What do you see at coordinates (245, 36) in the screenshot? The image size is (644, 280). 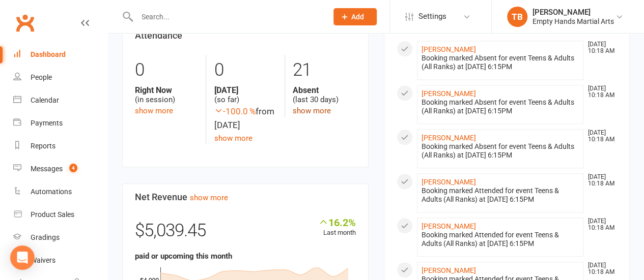 I see `h3: Attendance` at bounding box center [245, 36].